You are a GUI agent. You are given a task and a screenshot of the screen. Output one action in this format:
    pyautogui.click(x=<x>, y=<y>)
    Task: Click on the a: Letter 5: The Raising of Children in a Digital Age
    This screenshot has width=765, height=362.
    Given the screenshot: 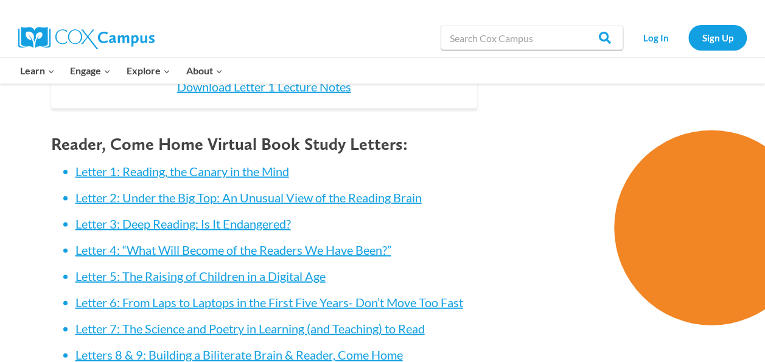 What is the action you would take?
    pyautogui.click(x=200, y=276)
    